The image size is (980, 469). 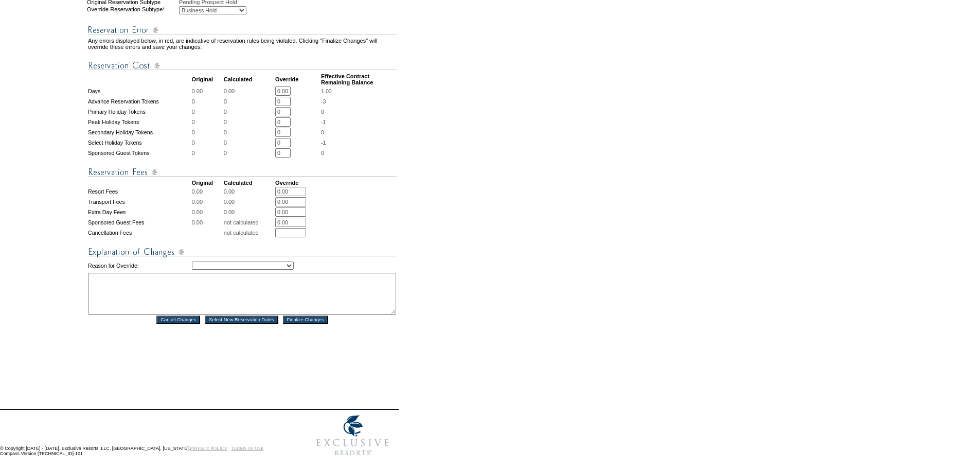 What do you see at coordinates (139, 122) in the screenshot?
I see `td: Peak Holiday Tokens` at bounding box center [139, 122].